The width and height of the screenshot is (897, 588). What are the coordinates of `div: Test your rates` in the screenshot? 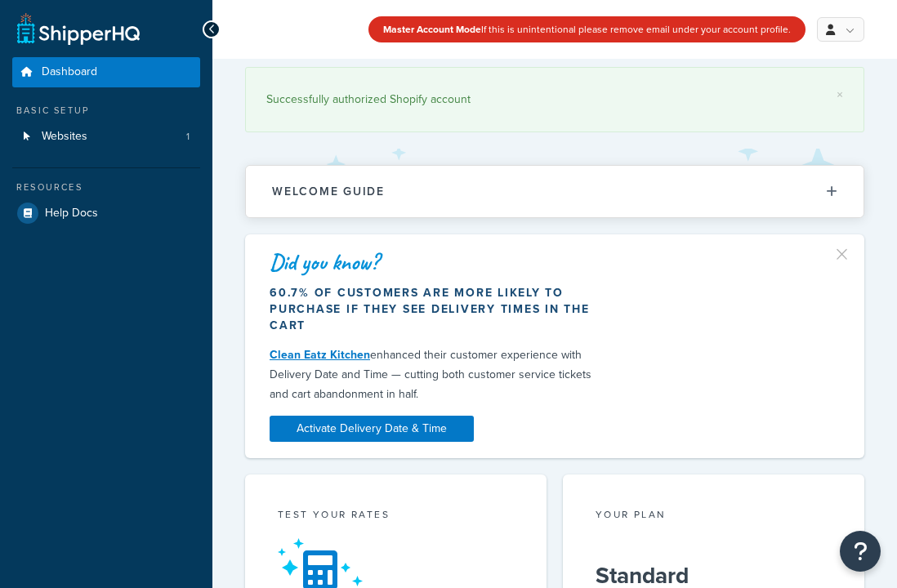 It's located at (396, 517).